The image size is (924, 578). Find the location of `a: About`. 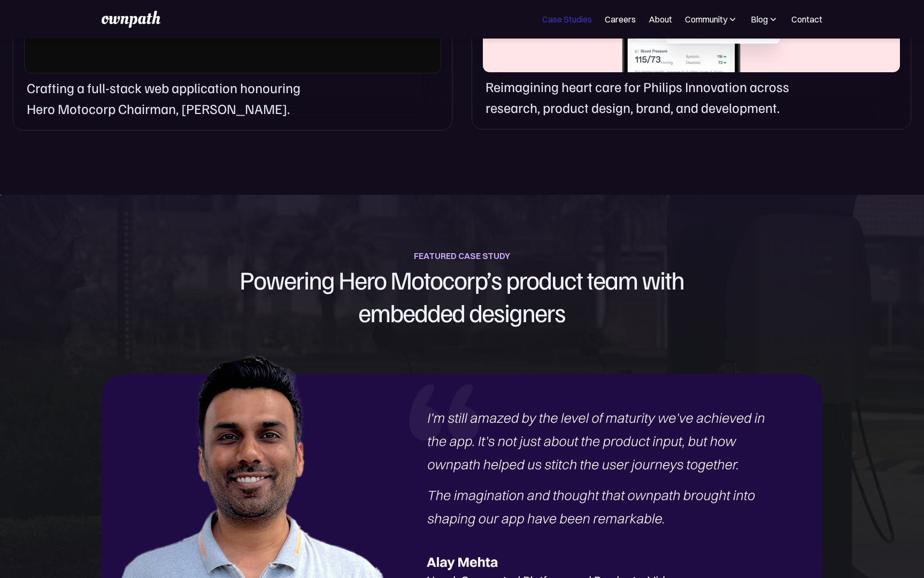

a: About is located at coordinates (660, 19).